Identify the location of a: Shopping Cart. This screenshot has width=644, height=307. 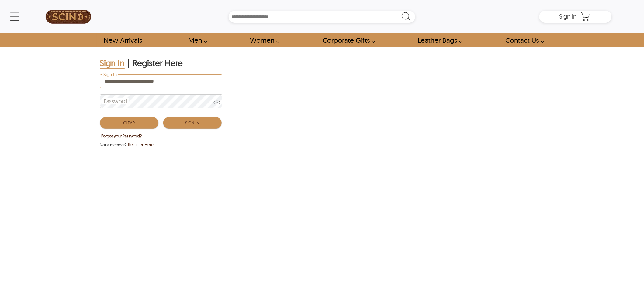
(586, 17).